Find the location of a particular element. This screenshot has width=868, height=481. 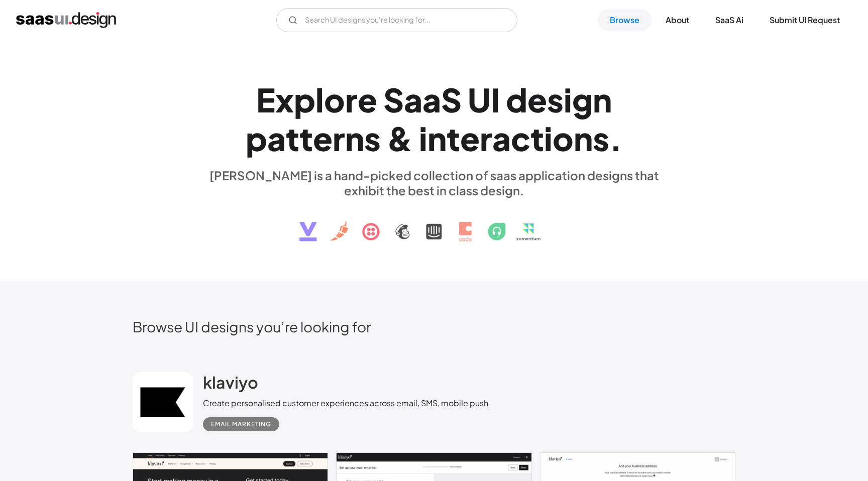

div: U is located at coordinates (479, 99).